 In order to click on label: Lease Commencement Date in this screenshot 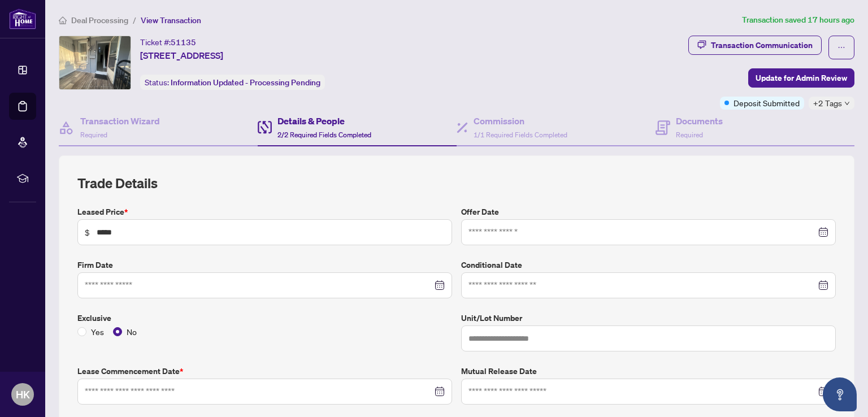, I will do `click(264, 371)`.